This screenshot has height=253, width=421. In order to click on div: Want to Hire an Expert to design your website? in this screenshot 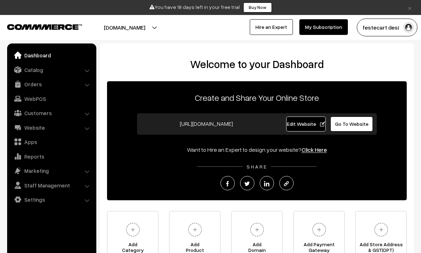, I will do `click(257, 150)`.